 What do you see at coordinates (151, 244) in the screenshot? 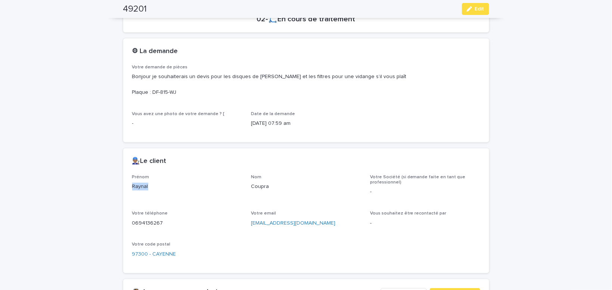
I see `span: Votre code postal` at bounding box center [151, 244].